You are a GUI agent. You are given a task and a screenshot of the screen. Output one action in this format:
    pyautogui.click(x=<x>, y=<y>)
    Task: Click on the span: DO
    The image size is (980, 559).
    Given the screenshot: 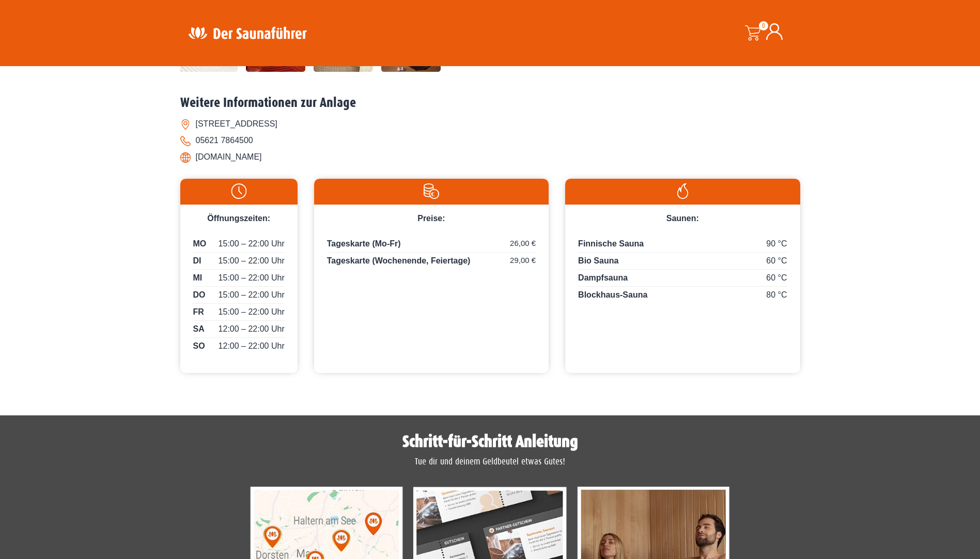 What is the action you would take?
    pyautogui.click(x=199, y=295)
    